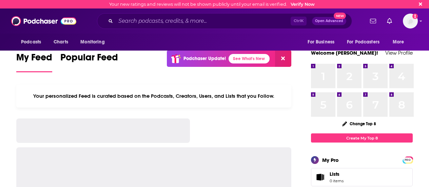 Image resolution: width=429 pixels, height=187 pixels. I want to click on span: Open Advanced, so click(329, 21).